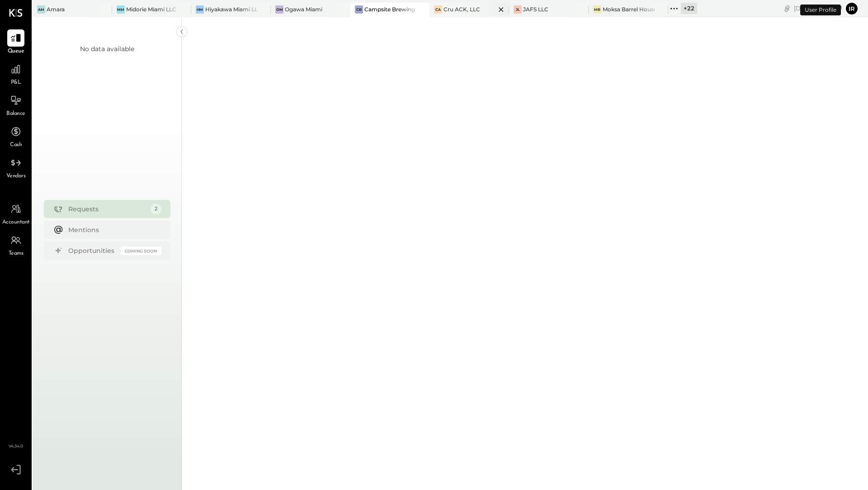 The height and width of the screenshot is (490, 868). Describe the element at coordinates (16, 254) in the screenshot. I see `span: Teams` at that location.